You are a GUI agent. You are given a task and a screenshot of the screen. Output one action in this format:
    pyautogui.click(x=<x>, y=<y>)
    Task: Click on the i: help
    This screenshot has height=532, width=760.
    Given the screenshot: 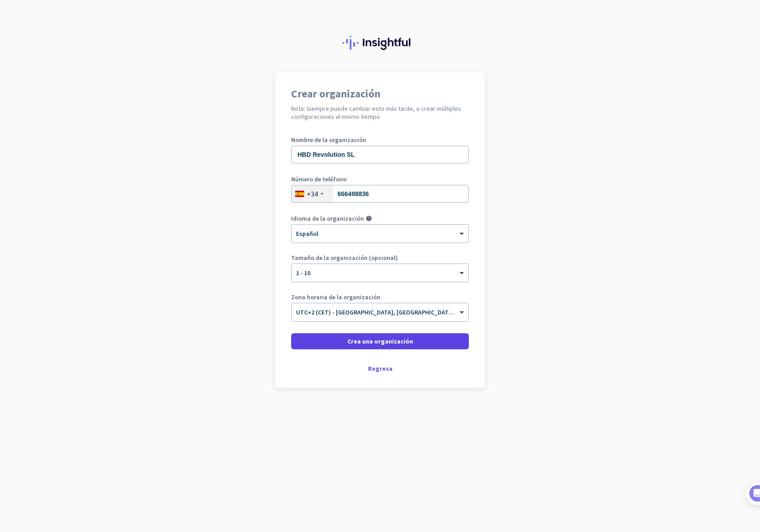 What is the action you would take?
    pyautogui.click(x=369, y=218)
    